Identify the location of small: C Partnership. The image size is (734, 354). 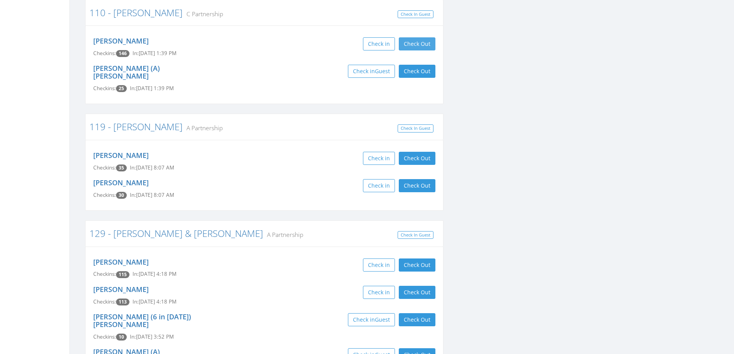
(203, 14).